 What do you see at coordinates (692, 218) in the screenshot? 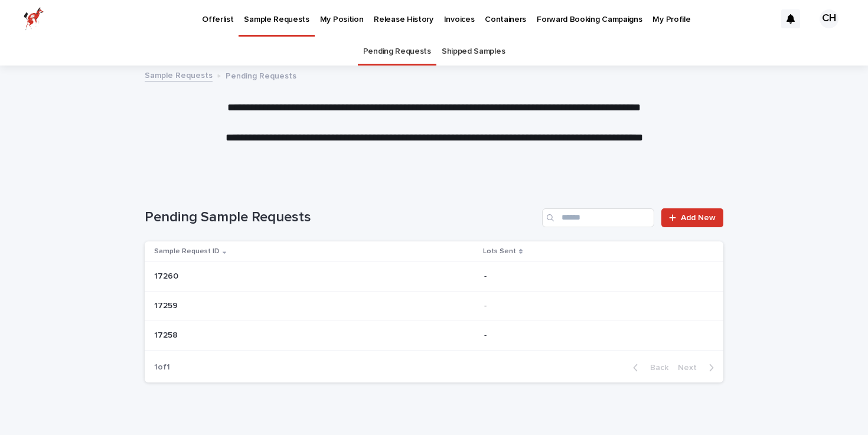
I see `a: Add New` at bounding box center [692, 218].